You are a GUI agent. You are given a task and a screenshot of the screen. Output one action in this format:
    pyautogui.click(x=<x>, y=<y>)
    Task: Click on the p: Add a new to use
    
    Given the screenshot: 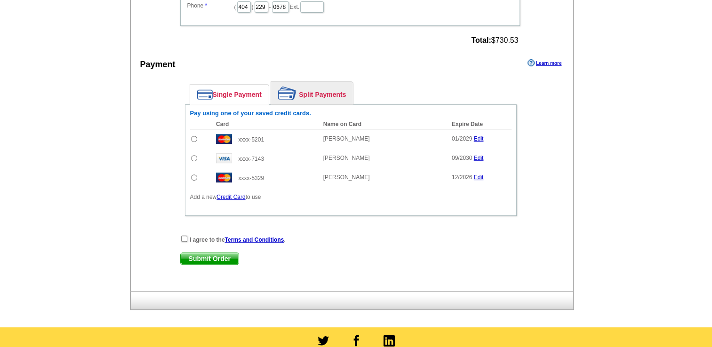 What is the action you would take?
    pyautogui.click(x=351, y=197)
    